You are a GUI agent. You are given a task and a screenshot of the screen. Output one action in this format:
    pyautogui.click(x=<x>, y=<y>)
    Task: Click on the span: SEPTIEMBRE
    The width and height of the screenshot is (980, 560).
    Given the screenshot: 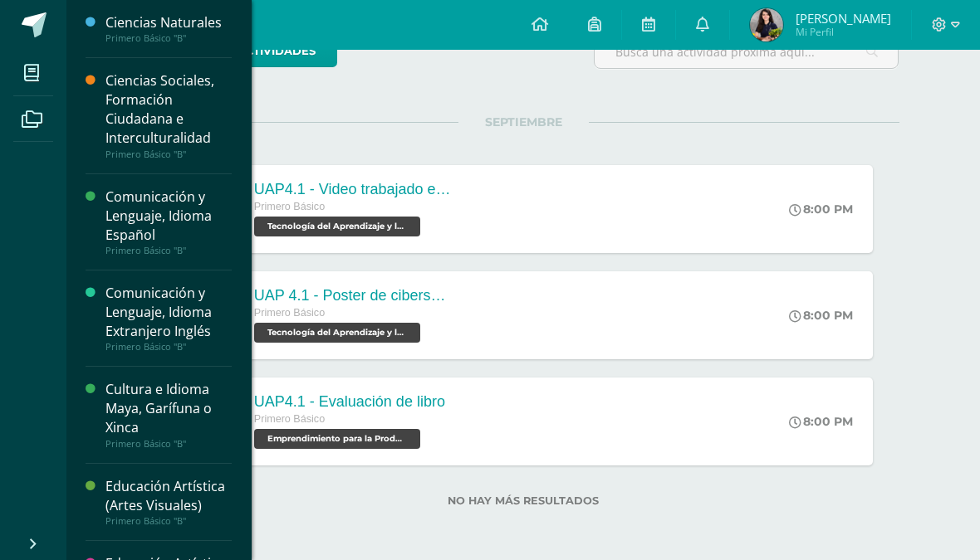 What is the action you would take?
    pyautogui.click(x=523, y=122)
    